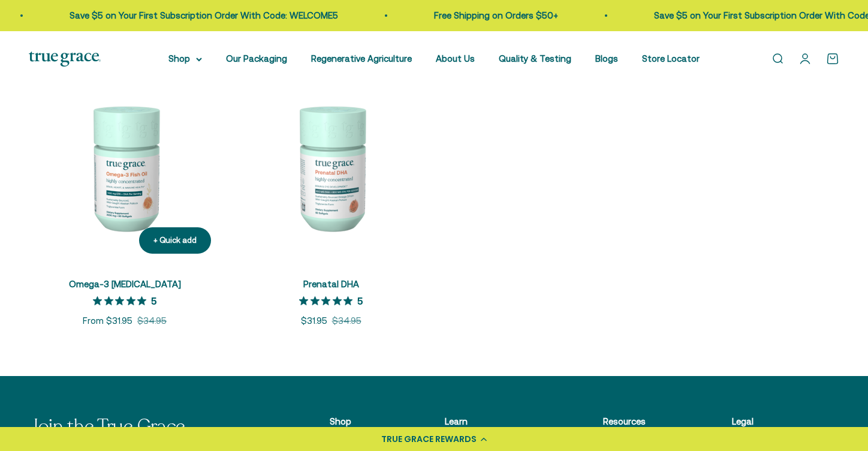  Describe the element at coordinates (428, 439) in the screenshot. I see `div: TRUE GRACE REWARDS` at that location.